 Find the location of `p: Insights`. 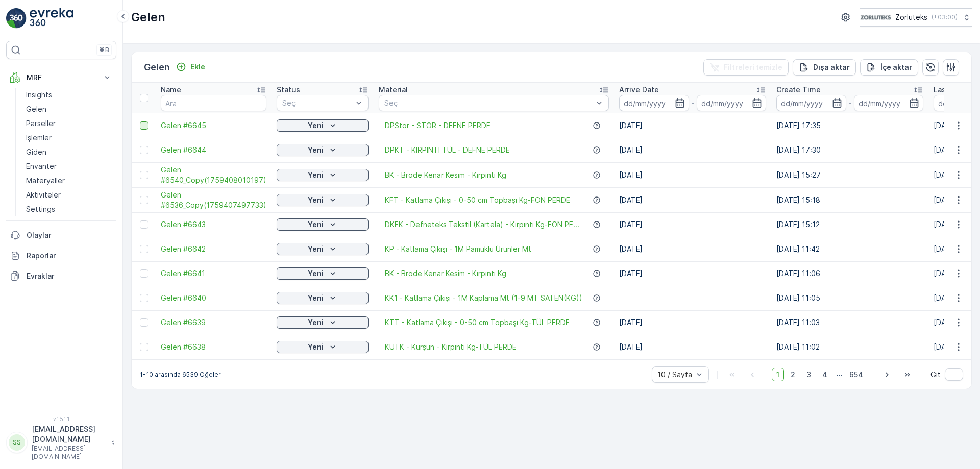

p: Insights is located at coordinates (39, 95).